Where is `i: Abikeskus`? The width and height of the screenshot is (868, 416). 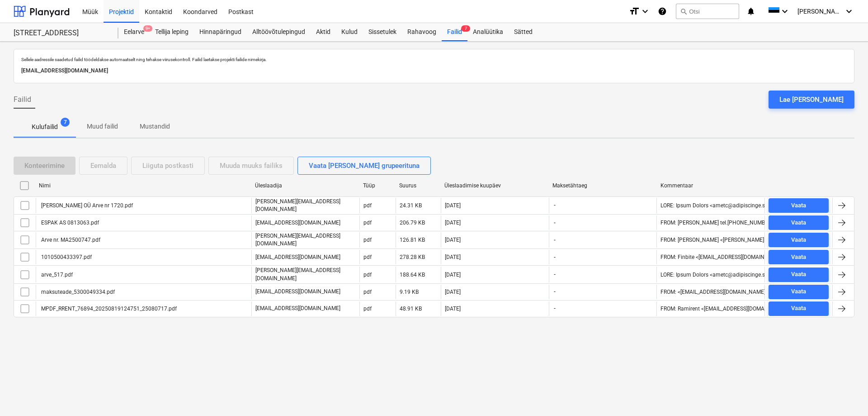 i: Abikeskus is located at coordinates (663, 11).